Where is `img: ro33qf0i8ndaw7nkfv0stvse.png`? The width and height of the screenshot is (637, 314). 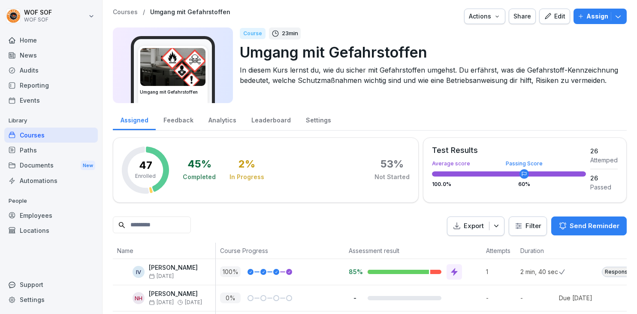 img: ro33qf0i8ndaw7nkfv0stvse.png is located at coordinates (173, 67).